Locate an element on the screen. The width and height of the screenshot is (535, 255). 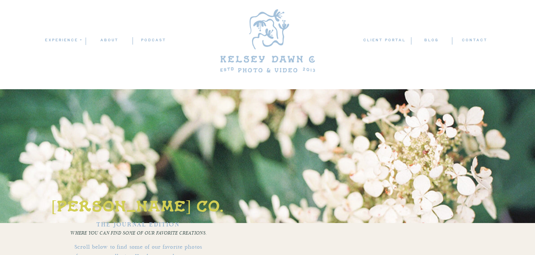
nav: client portal is located at coordinates (385, 41).